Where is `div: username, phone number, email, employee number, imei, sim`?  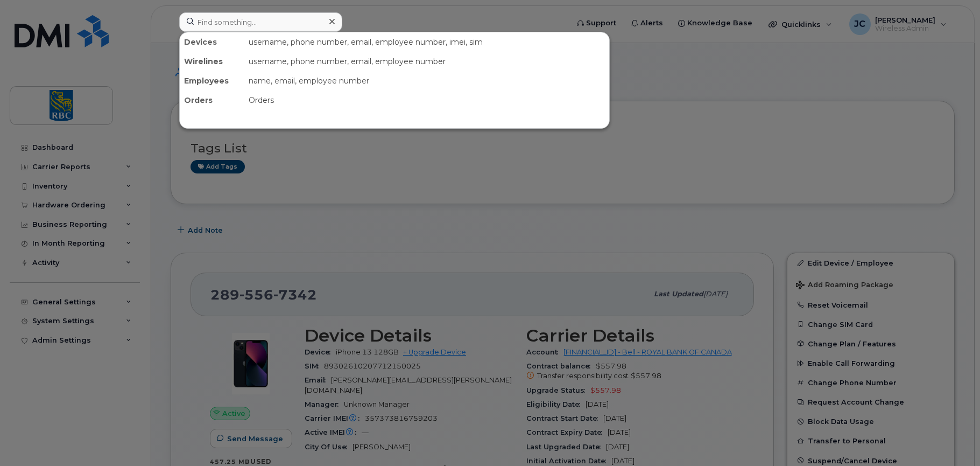
div: username, phone number, email, employee number, imei, sim is located at coordinates (427, 42).